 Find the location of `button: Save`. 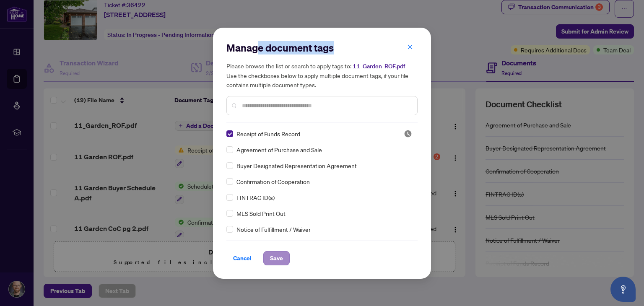

button: Save is located at coordinates (276, 258).